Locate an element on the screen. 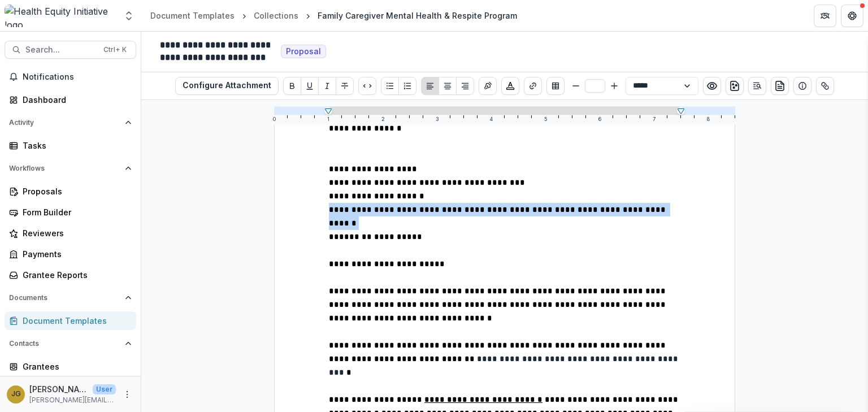  div: Insert Table is located at coordinates (556, 86).